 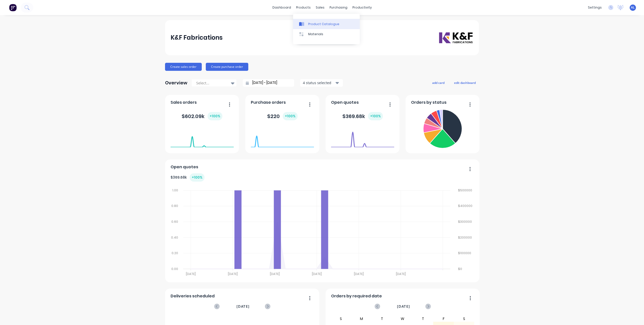 What do you see at coordinates (227, 67) in the screenshot?
I see `button: Create purchase order` at bounding box center [227, 67].